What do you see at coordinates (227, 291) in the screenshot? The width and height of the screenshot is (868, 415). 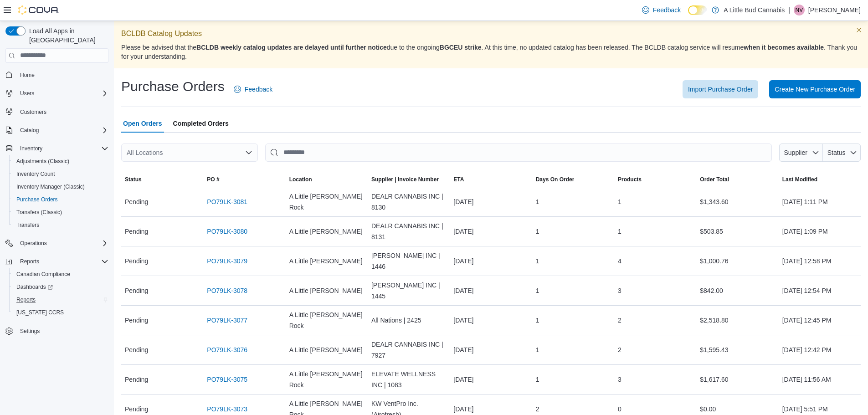 I see `a: PO79LK-3078` at bounding box center [227, 291].